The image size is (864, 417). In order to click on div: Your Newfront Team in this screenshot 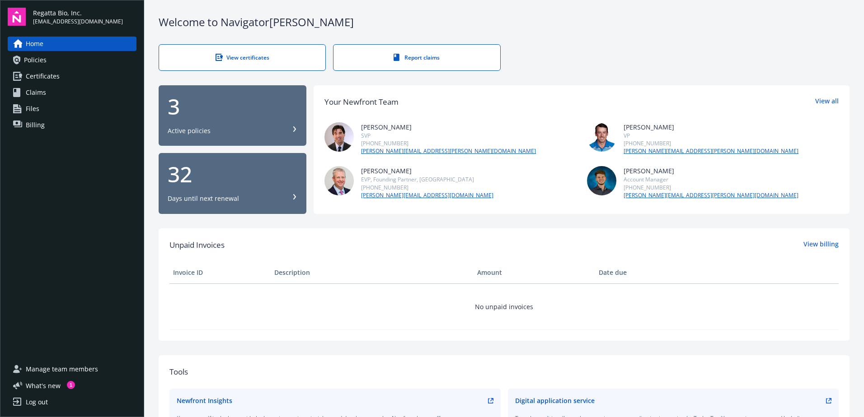, I will do `click(361, 102)`.